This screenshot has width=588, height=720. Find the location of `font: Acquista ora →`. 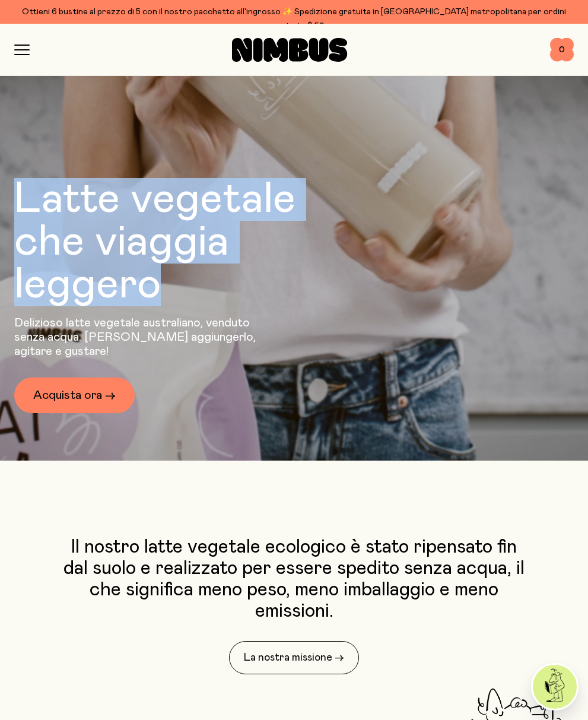

font: Acquista ora → is located at coordinates (74, 395).